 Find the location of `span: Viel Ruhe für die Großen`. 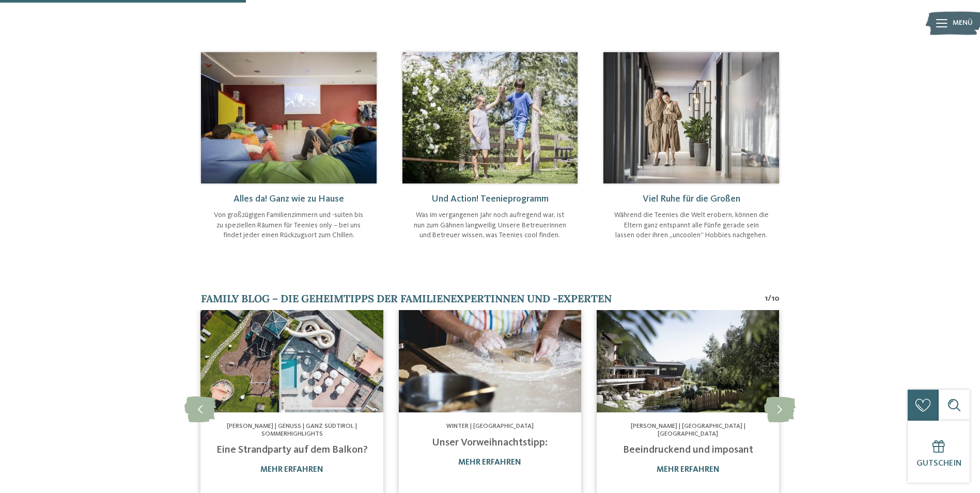

span: Viel Ruhe für die Großen is located at coordinates (691, 199).